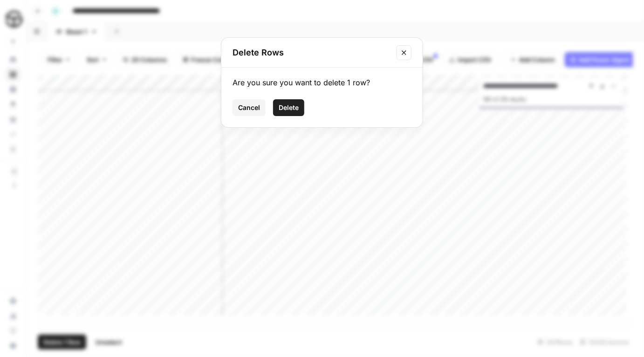 The width and height of the screenshot is (644, 357). I want to click on button: Delete, so click(288, 108).